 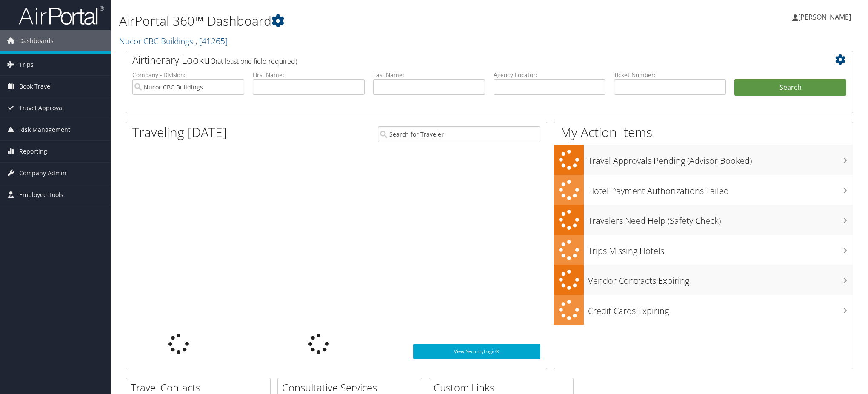 I want to click on label: Ticket Number:, so click(x=670, y=75).